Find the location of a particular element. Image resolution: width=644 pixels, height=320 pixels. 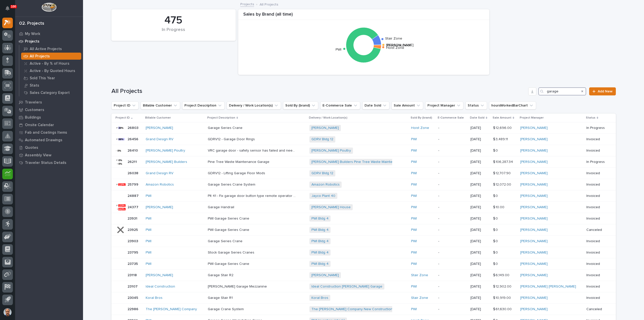

a: Buildings is located at coordinates (49, 117).